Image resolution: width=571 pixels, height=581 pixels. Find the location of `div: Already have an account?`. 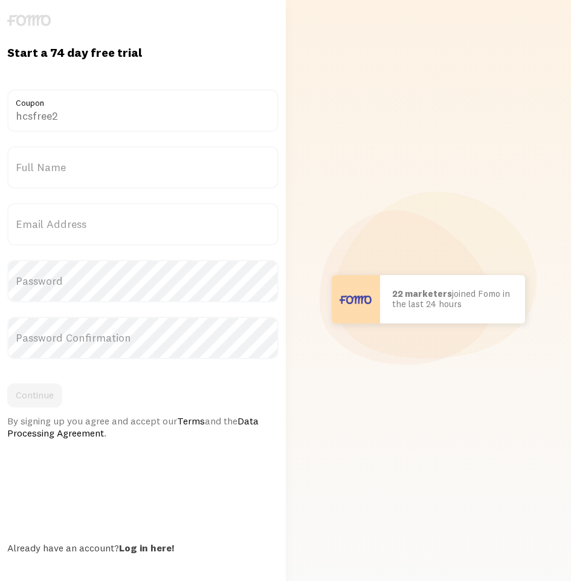

div: Already have an account? is located at coordinates (143, 548).